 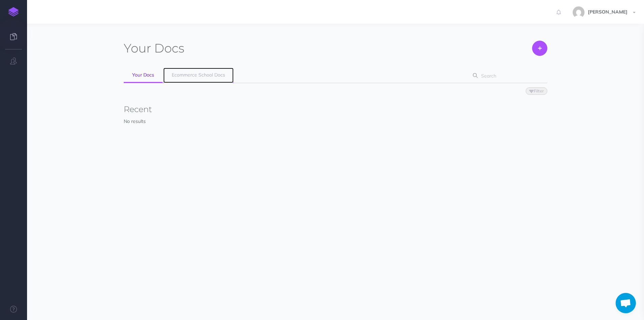 I want to click on img: 773ddf364f97774a49de44848d81cdba.jpg, so click(x=579, y=12).